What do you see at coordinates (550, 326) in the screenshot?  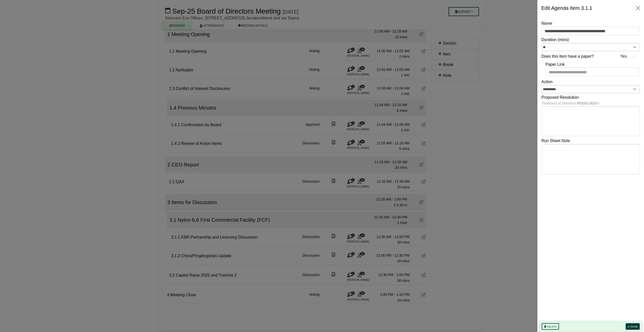 I see `button: Delete` at bounding box center [550, 326].